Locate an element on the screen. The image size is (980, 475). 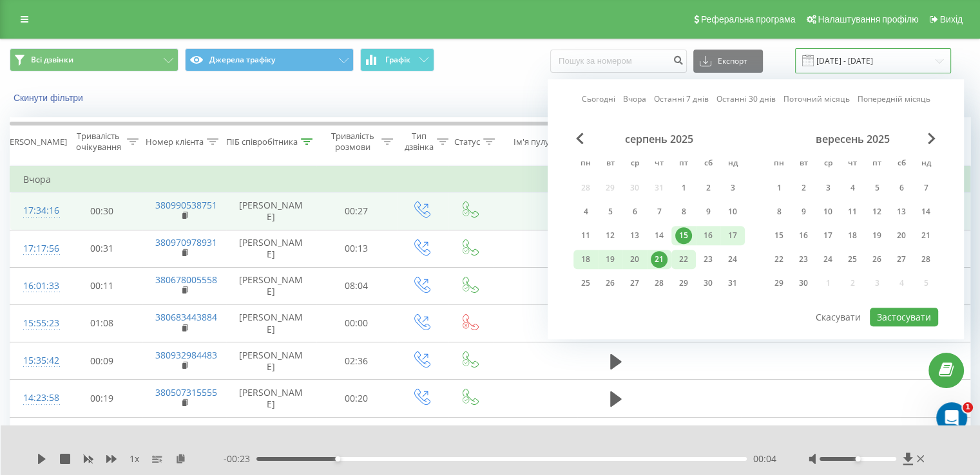
div: пн 1 вер 2025 р. is located at coordinates (779, 188).